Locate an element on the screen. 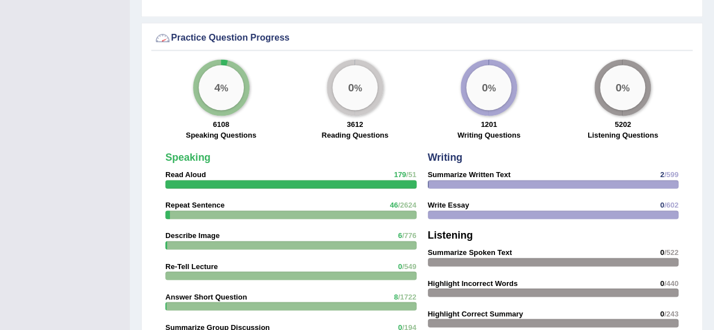 Image resolution: width=714 pixels, height=330 pixels. label: Writing Questions is located at coordinates (489, 135).